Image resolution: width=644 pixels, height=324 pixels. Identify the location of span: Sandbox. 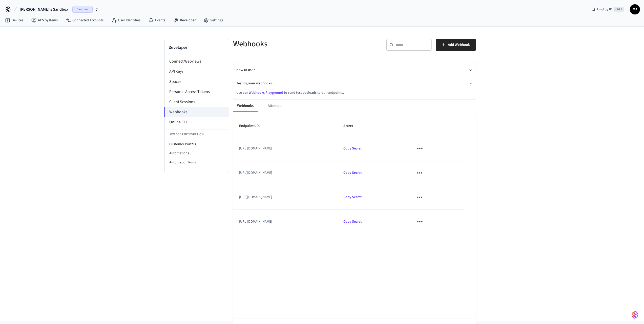
(82, 10).